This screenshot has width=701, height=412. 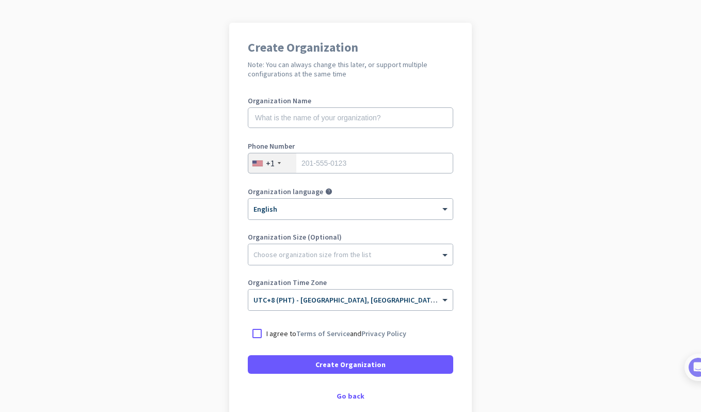 I want to click on h2: Note: You can always change this later, or support multiple configurations at the same time, so click(x=351, y=69).